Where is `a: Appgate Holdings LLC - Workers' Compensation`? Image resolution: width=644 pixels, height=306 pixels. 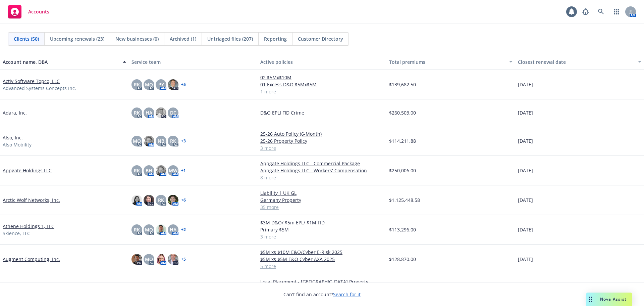
a: Appgate Holdings LLC - Workers' Compensation is located at coordinates (322, 171).